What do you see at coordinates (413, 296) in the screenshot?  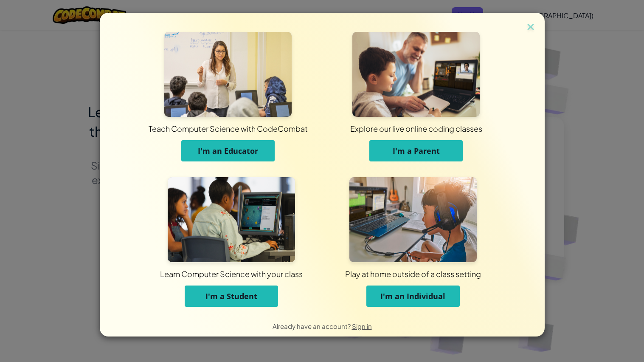 I see `button: I'm an Individual` at bounding box center [413, 296].